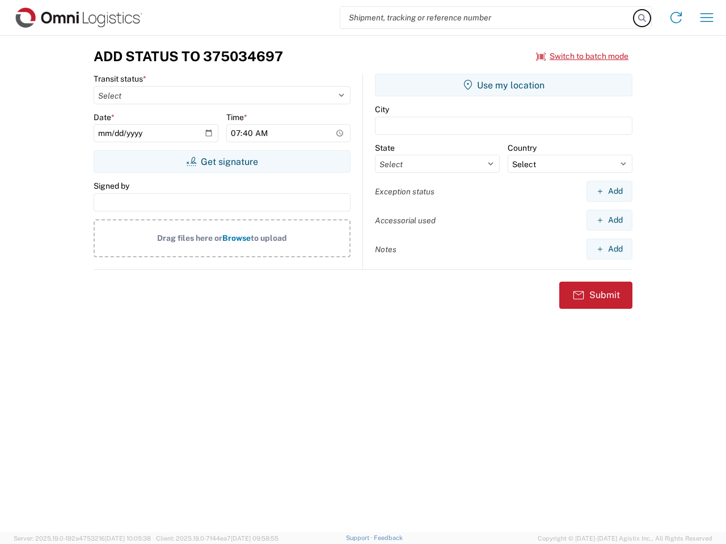 The width and height of the screenshot is (726, 544). Describe the element at coordinates (222, 162) in the screenshot. I see `button: Get signature` at that location.